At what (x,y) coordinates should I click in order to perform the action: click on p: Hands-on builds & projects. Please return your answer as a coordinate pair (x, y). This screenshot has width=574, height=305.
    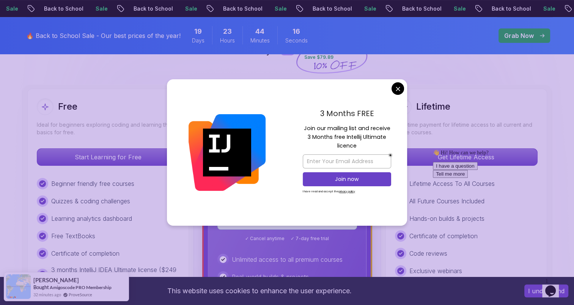
    Looking at the image, I should click on (447, 219).